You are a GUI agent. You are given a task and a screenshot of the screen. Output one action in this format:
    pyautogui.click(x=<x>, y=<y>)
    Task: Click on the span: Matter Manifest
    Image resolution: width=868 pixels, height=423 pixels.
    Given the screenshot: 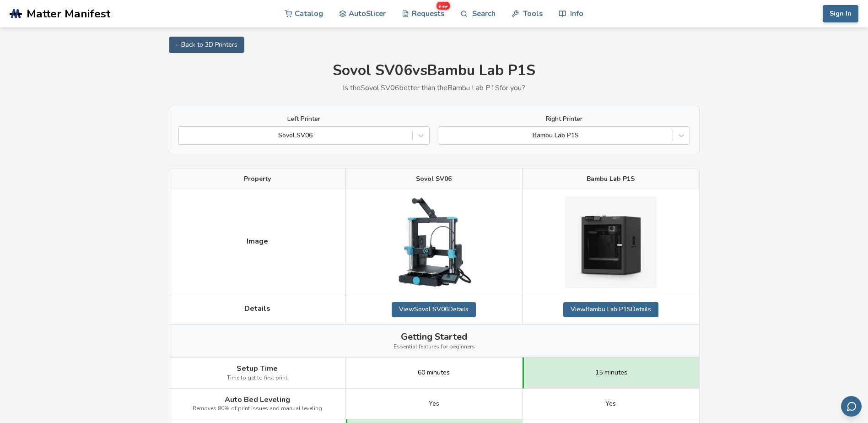 What is the action you would take?
    pyautogui.click(x=68, y=14)
    